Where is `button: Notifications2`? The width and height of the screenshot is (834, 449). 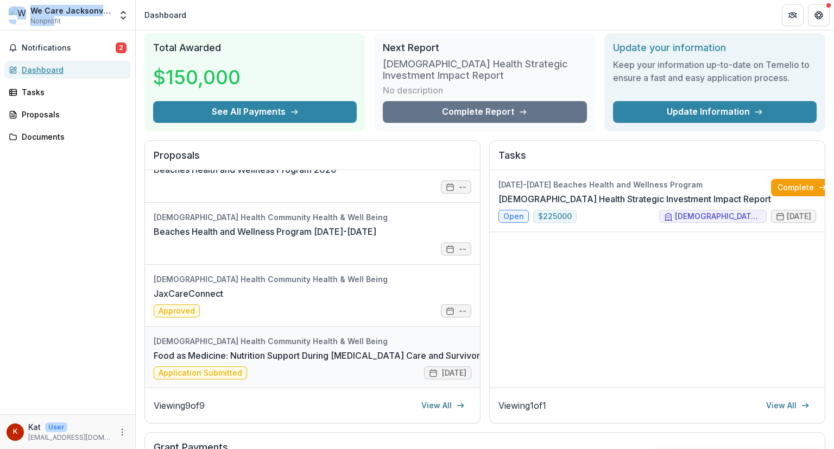
button: Notifications2 is located at coordinates (67, 48).